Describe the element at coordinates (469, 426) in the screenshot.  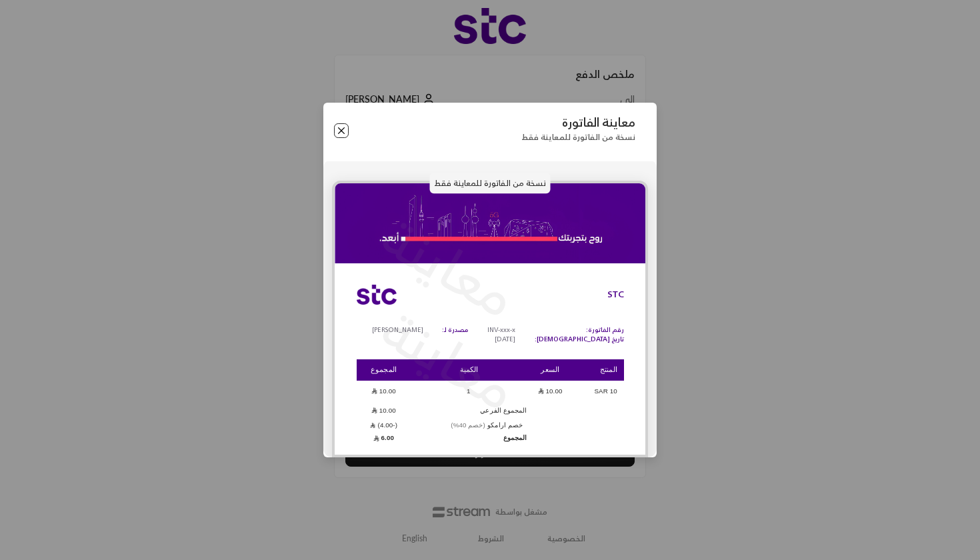
I see `td: خصم ارامكو` at that location.